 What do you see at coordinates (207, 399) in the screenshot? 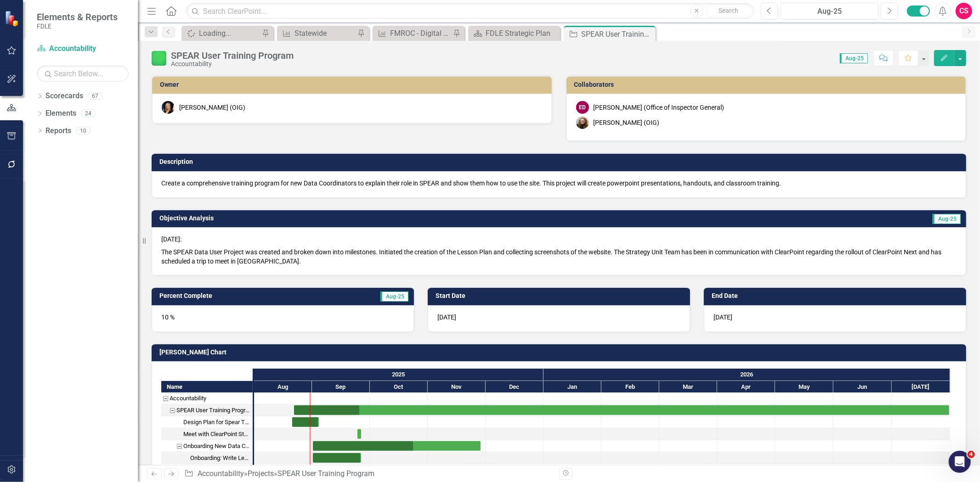
I see `div: Task: Accountability Start date: 2025-08-21 End date: 2025-08-22` at bounding box center [207, 399].